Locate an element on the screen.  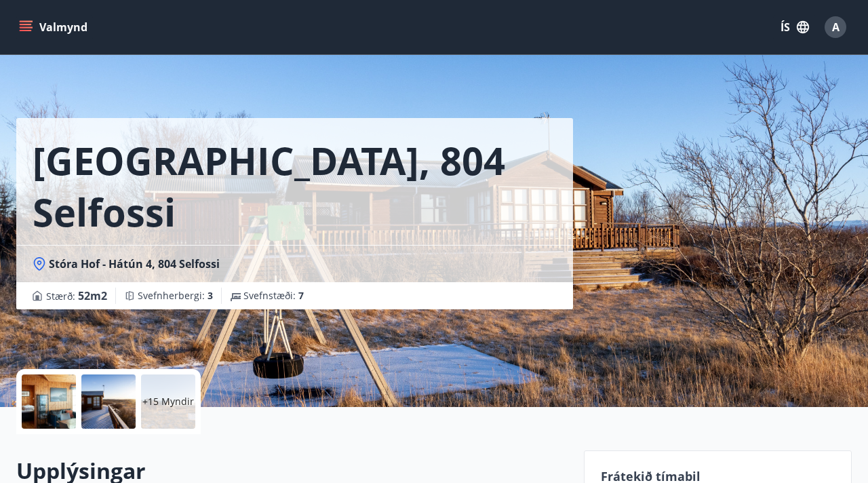
span: 7 is located at coordinates (301, 295).